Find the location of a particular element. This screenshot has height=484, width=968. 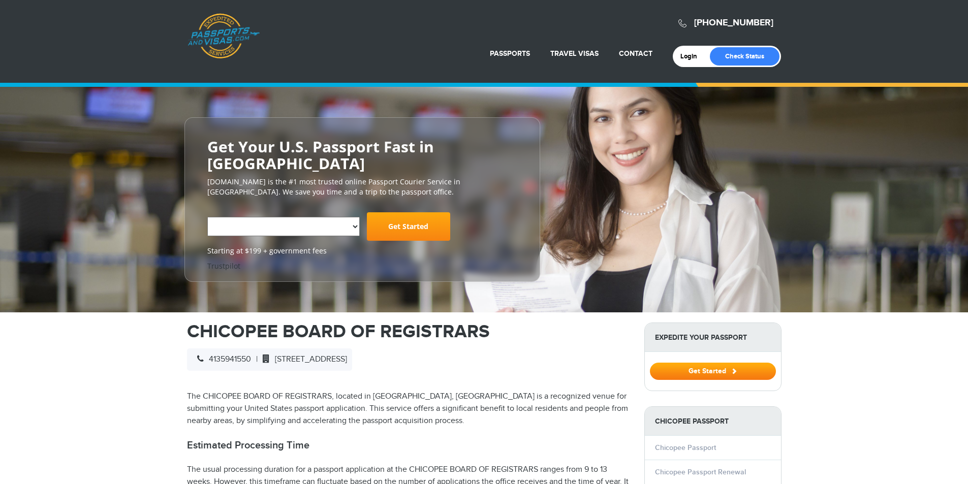

h1: CHICOPEE BOARD OF REGISTRARS is located at coordinates (408, 332).